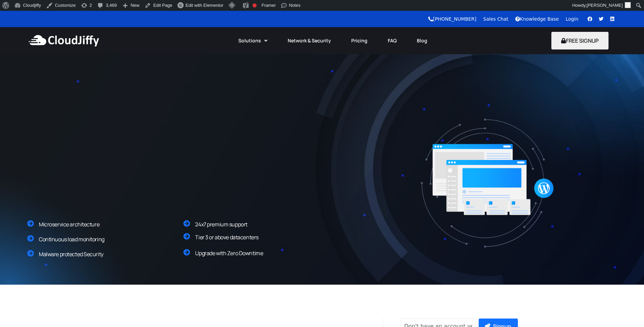  What do you see at coordinates (204, 5) in the screenshot?
I see `span: Edit with Elementor` at bounding box center [204, 5].